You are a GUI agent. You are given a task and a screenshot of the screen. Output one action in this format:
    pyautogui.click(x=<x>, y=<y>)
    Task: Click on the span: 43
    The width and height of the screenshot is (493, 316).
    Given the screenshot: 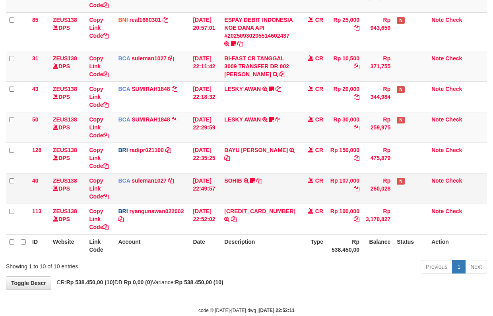 What is the action you would take?
    pyautogui.click(x=35, y=89)
    